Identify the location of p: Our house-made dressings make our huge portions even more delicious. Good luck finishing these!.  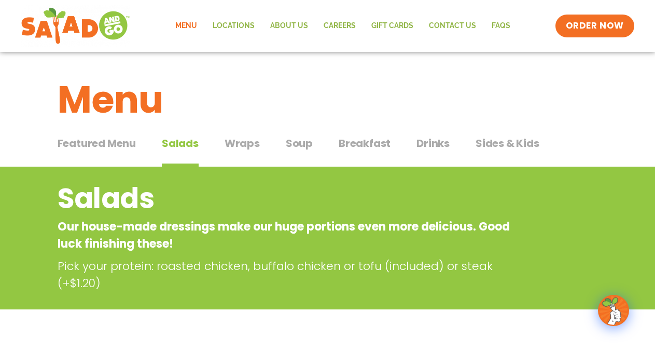
(286, 235).